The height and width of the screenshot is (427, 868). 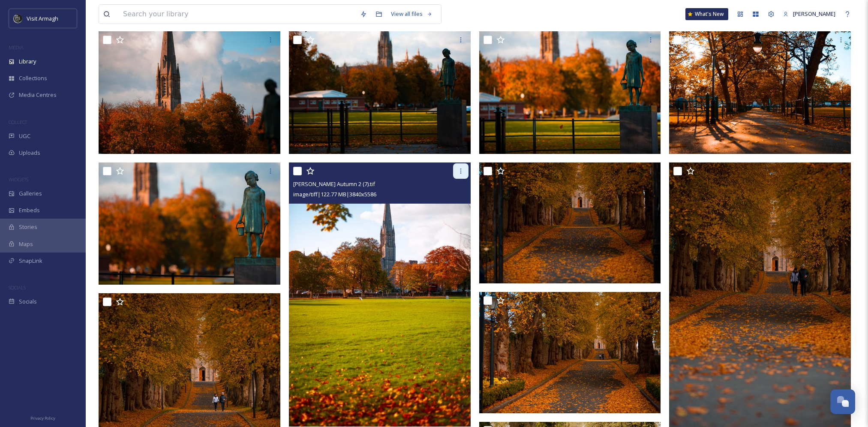 I want to click on span: UGC, so click(x=25, y=136).